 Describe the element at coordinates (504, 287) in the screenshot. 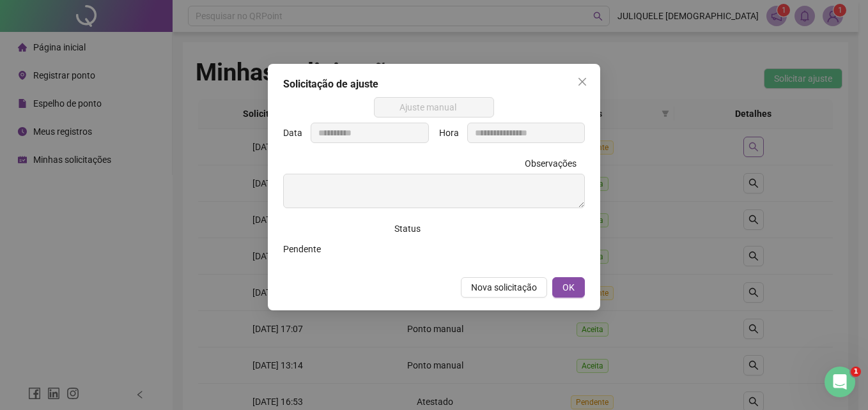

I see `button: Nova solicitação` at that location.